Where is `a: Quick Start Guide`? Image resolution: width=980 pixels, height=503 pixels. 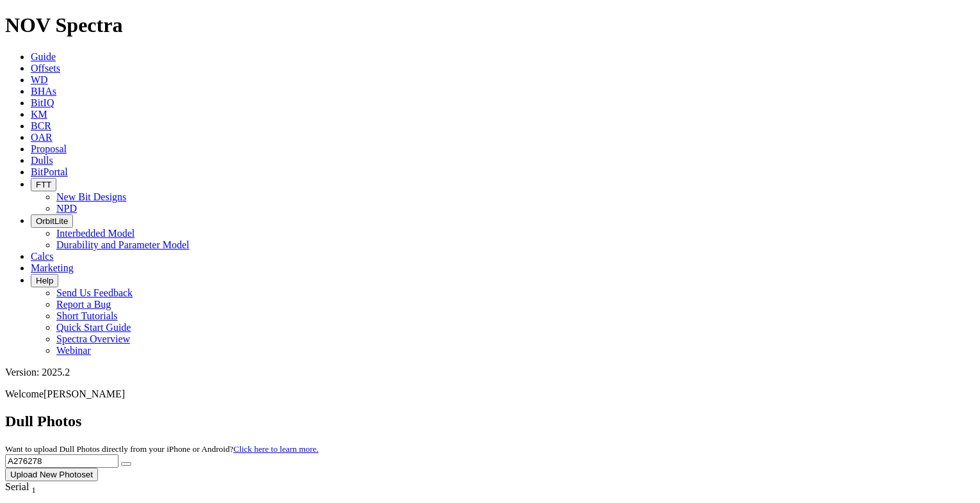
a: Quick Start Guide is located at coordinates (94, 327).